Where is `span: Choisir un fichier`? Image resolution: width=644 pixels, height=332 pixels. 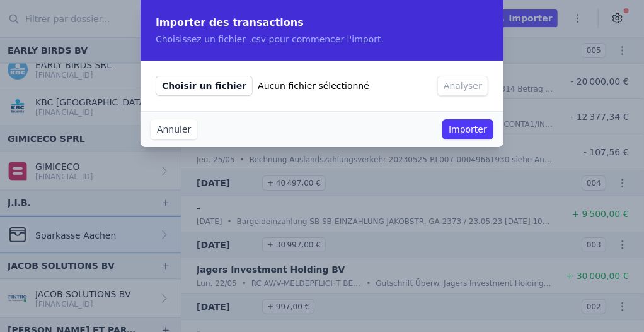
span: Choisir un fichier is located at coordinates (204, 85).